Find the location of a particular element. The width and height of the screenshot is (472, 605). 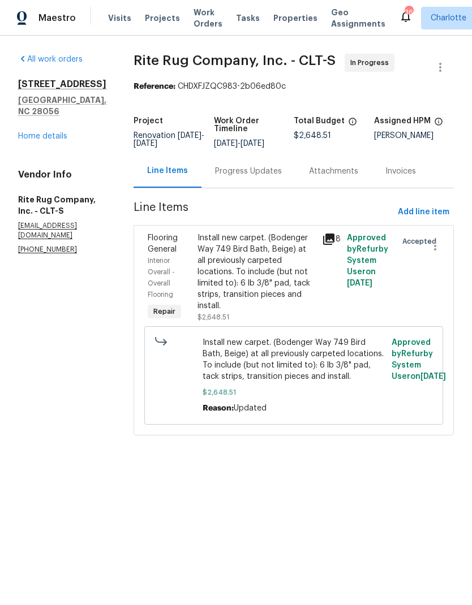

span: Work Orders is located at coordinates (208, 18).